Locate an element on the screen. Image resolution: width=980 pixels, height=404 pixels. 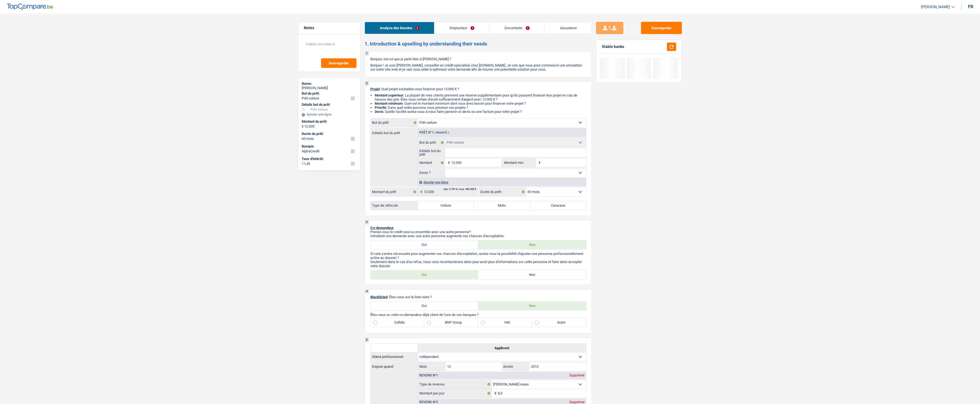
div: Name: is located at coordinates (329, 84).